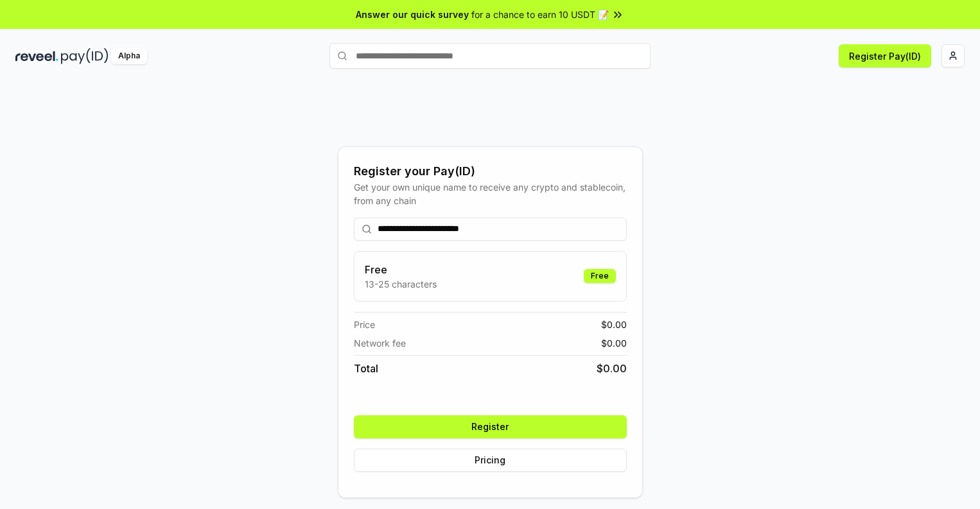 The image size is (980, 509). What do you see at coordinates (490, 171) in the screenshot?
I see `div: Register your Pay(ID)` at bounding box center [490, 171].